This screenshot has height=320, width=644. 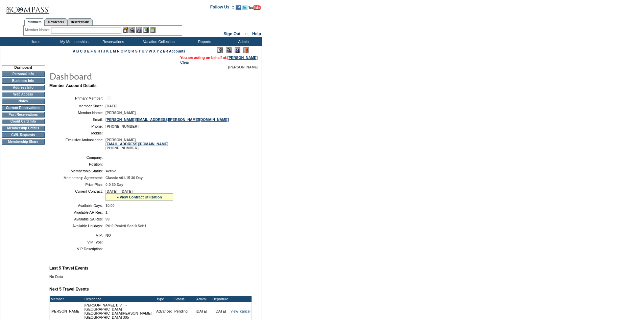 What do you see at coordinates (81, 51) in the screenshot?
I see `a: C` at bounding box center [81, 51].